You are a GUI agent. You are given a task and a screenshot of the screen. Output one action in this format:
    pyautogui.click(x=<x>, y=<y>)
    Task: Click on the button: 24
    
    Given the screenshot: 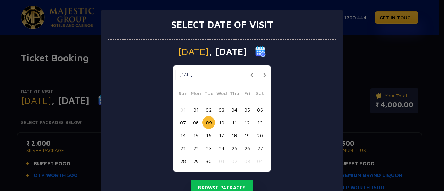 What is the action you would take?
    pyautogui.click(x=221, y=148)
    